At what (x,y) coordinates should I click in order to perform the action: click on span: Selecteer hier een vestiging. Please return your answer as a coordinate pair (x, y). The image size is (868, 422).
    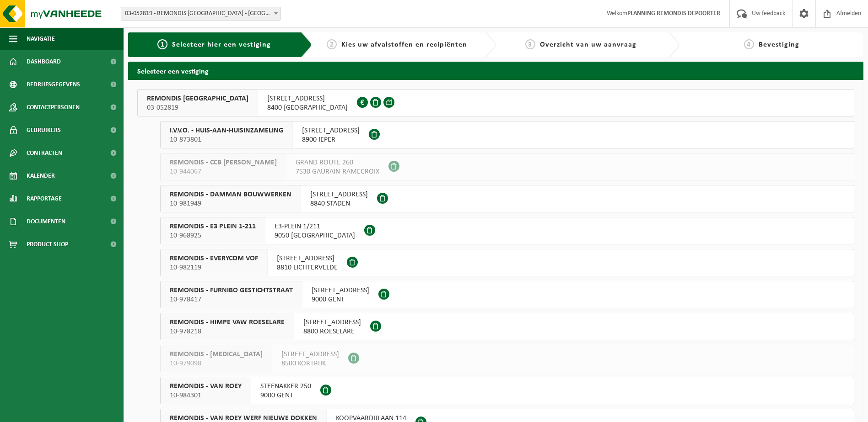
    Looking at the image, I should click on (222, 45).